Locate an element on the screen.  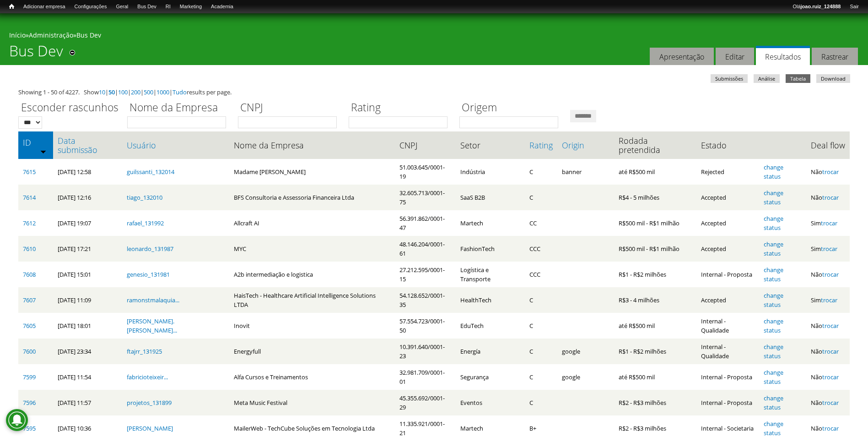
td: 51.003.645/0001-19 is located at coordinates (425, 172).